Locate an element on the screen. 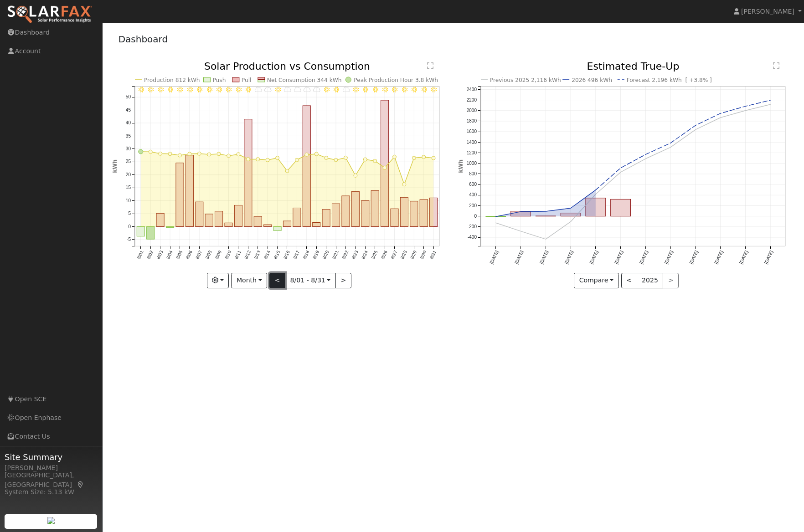  button: Compare is located at coordinates (596, 281).